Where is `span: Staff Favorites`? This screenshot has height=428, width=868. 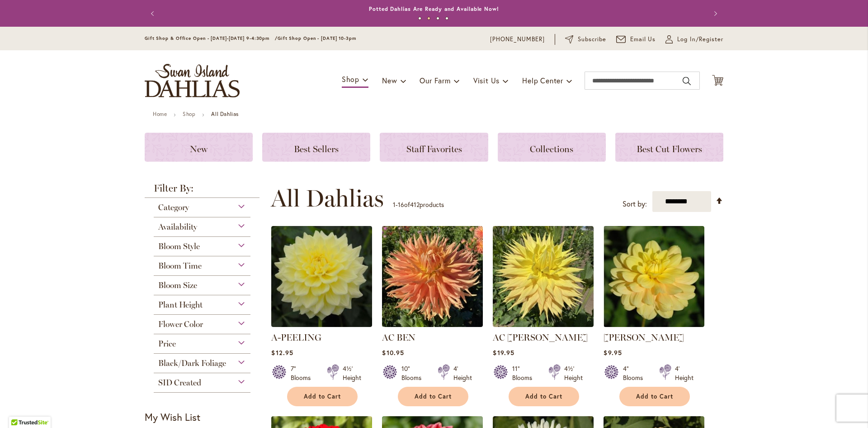
span: Staff Favorites is located at coordinates (434, 149).